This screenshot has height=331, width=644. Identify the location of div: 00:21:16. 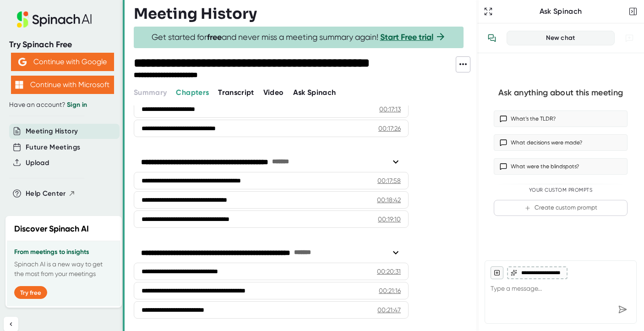
(390, 291).